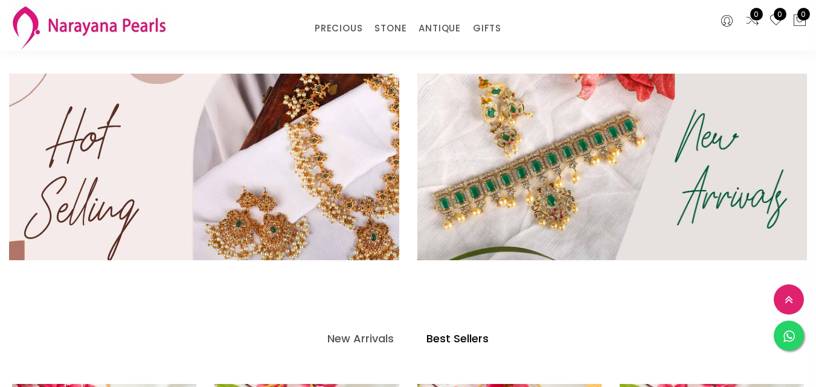 The image size is (816, 387). Describe the element at coordinates (487, 28) in the screenshot. I see `a: GIFTS` at that location.